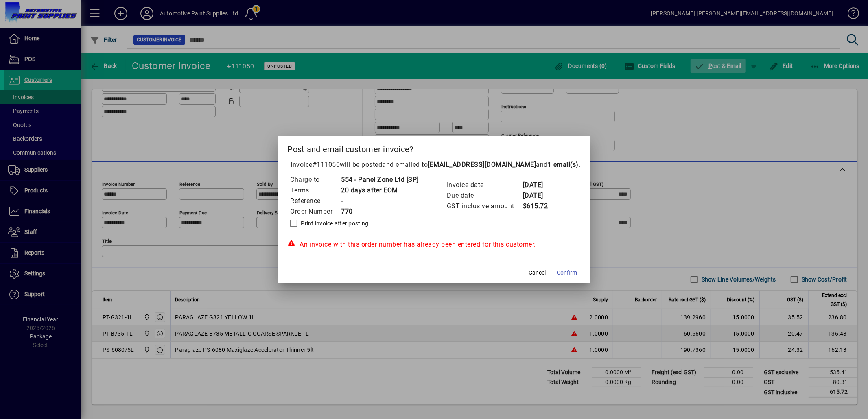  What do you see at coordinates (316, 180) in the screenshot?
I see `td: Charge to` at bounding box center [316, 180].